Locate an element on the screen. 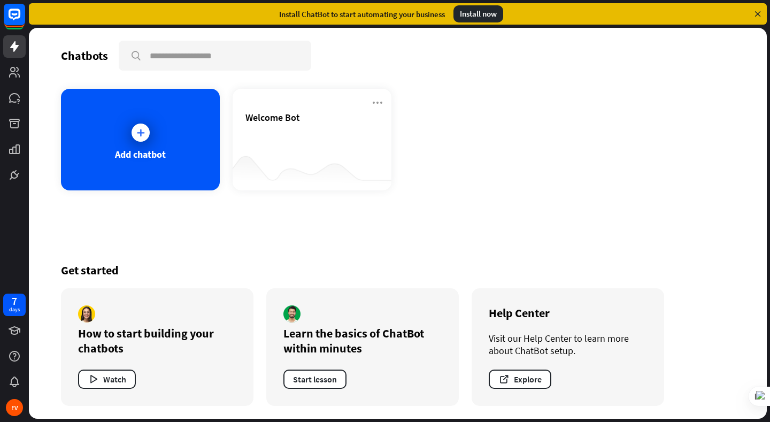 The image size is (770, 422). button: Open LiveChat chat widget is located at coordinates (25, 20).